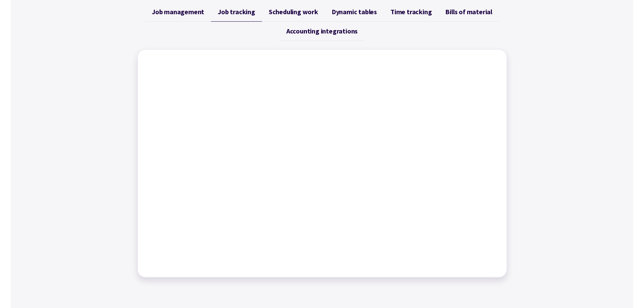 The height and width of the screenshot is (308, 644). I want to click on span: Job tracking, so click(236, 12).